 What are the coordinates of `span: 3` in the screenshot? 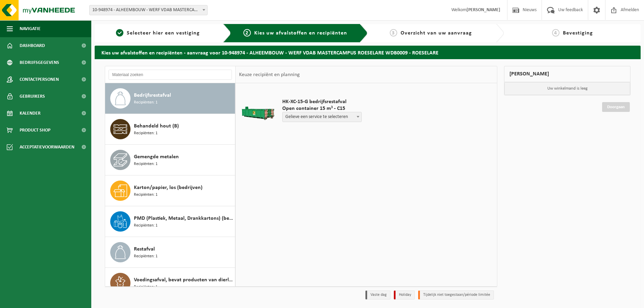 It's located at (394, 33).